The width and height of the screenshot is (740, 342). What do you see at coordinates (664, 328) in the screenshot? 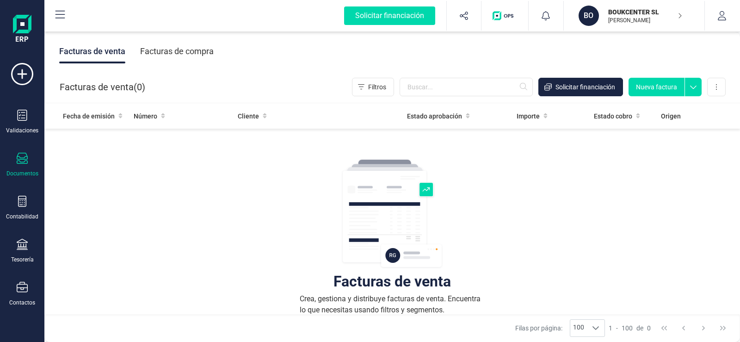
I see `button: First Page` at bounding box center [664, 328].